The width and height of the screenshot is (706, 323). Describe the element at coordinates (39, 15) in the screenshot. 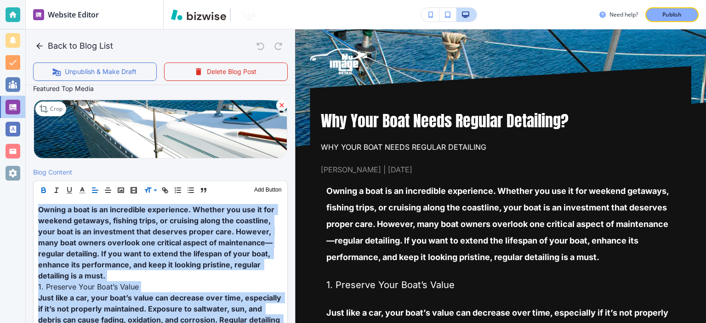

I see `img: editor icon` at that location.